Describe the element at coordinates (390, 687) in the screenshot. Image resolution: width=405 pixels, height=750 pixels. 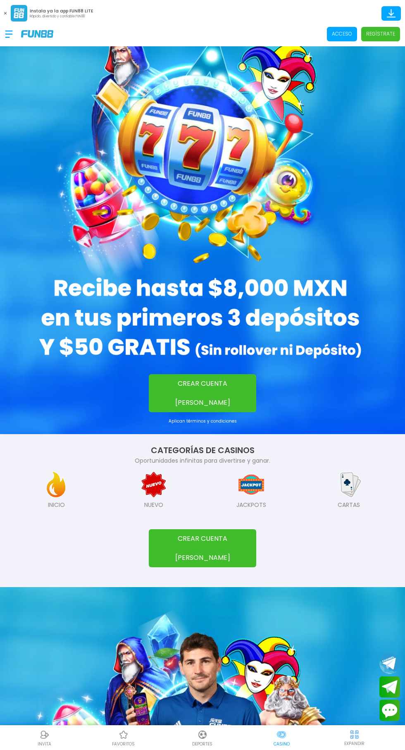
I see `button: Join telegram` at that location.